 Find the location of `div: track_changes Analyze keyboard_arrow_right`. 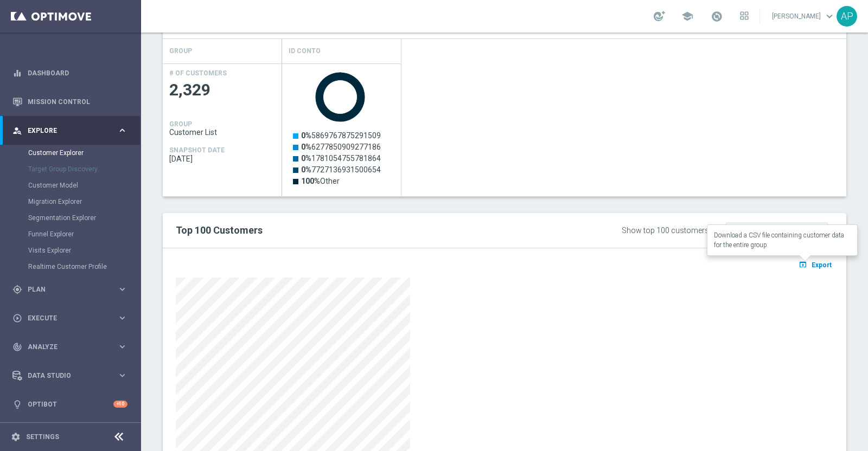

div: track_changes Analyze keyboard_arrow_right is located at coordinates (70, 347).